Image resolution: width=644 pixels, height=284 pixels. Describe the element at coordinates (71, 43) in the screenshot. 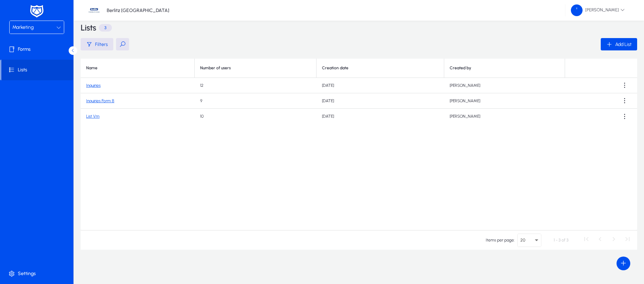

I see `img: tab_keywords_by_traffic_grey.svg` at that location.